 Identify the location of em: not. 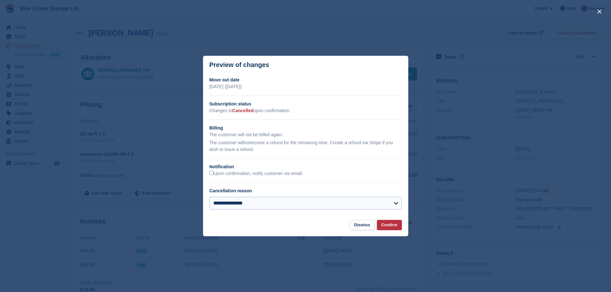
(247, 143).